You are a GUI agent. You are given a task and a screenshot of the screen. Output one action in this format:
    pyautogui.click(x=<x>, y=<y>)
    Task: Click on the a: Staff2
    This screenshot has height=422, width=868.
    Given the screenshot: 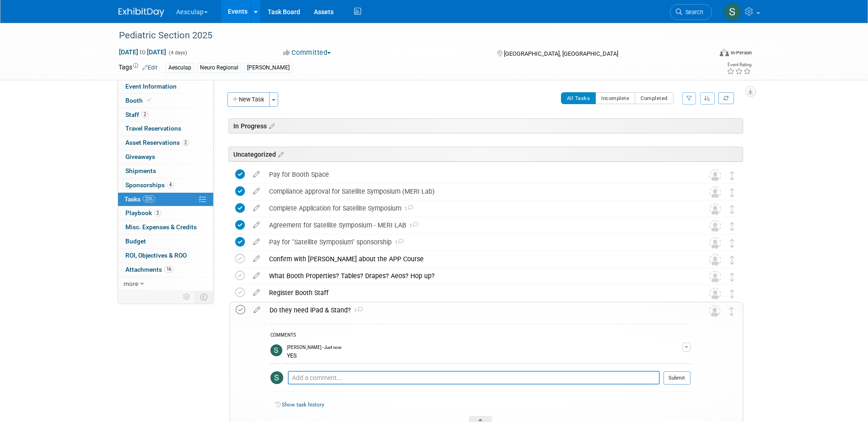 What is the action you would take?
    pyautogui.click(x=165, y=115)
    